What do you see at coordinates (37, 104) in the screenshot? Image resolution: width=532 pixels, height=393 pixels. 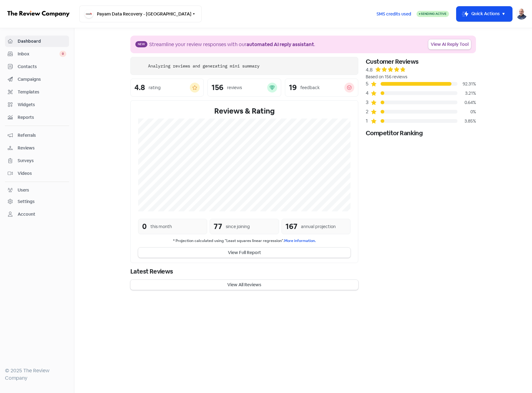 I see `a: Widgets` at bounding box center [37, 104].